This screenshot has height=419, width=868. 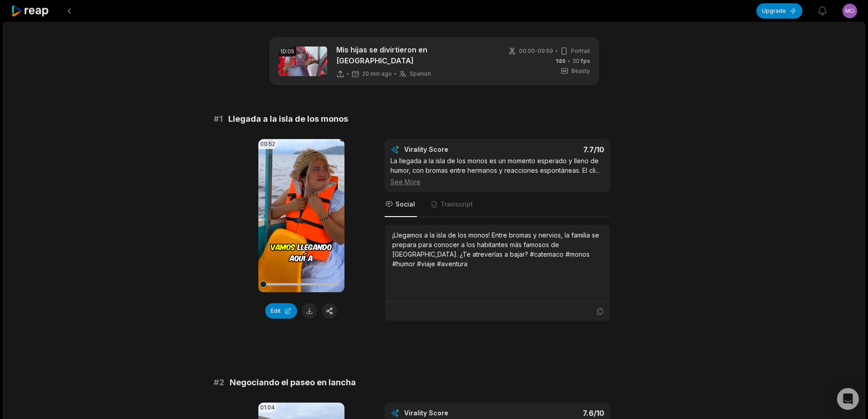 I want to click on div: 7.6 /10, so click(x=555, y=413).